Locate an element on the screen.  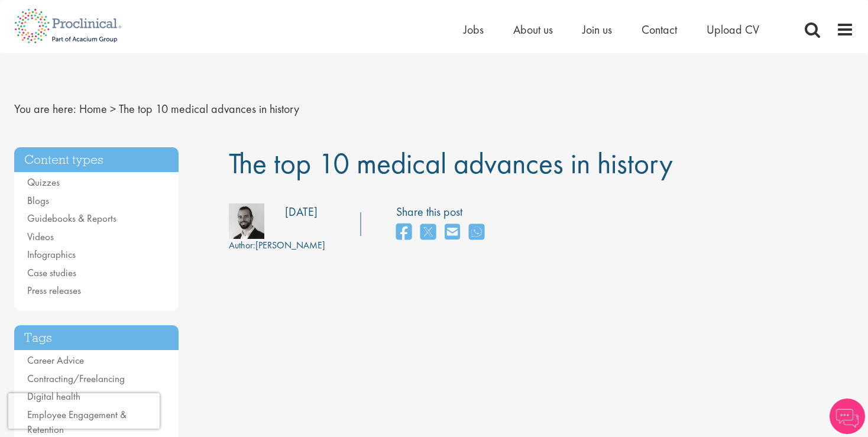
a: Guidebooks & Reports is located at coordinates (72, 218).